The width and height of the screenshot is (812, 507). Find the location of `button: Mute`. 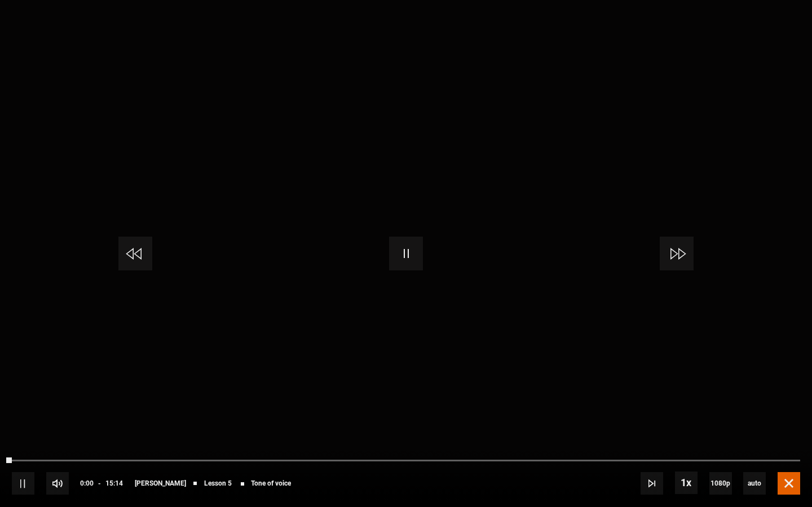

button: Mute is located at coordinates (57, 483).